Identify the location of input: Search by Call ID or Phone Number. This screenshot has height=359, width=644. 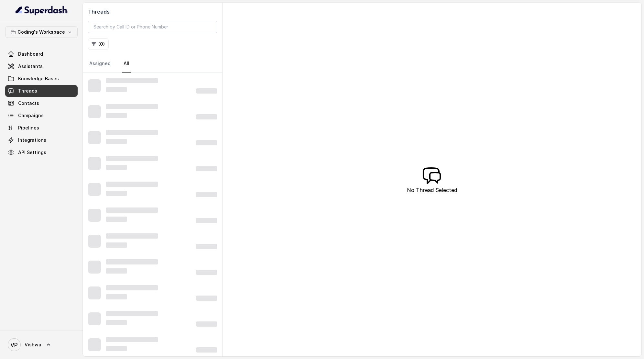
(152, 27).